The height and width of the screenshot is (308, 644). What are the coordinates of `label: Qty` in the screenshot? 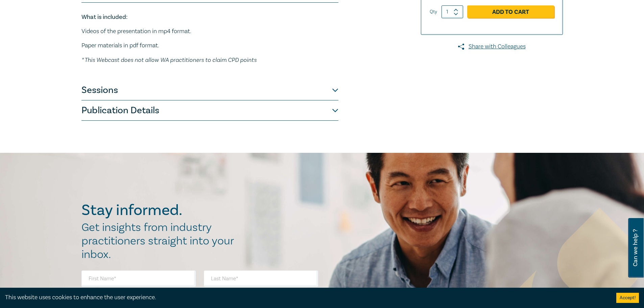 It's located at (433, 12).